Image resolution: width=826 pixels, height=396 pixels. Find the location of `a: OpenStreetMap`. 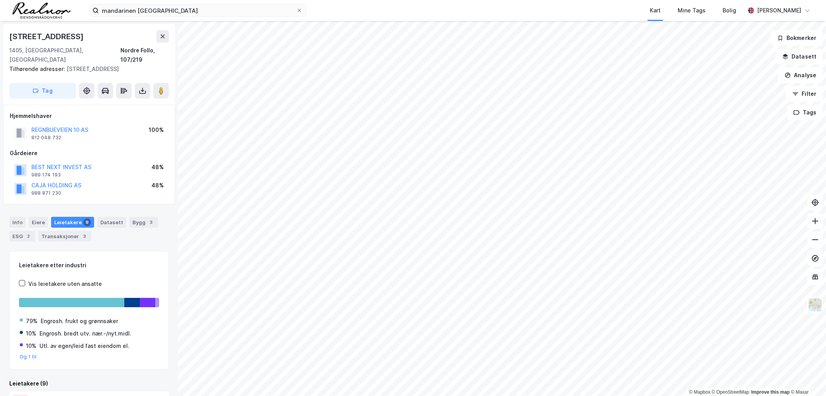

a: OpenStreetMap is located at coordinates (731, 392).